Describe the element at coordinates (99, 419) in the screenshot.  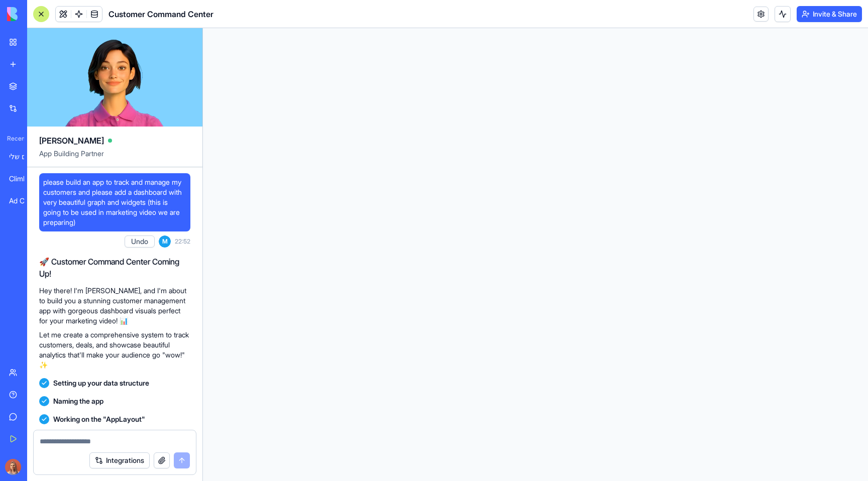
I see `span: Working on the "AppLayout"` at that location.